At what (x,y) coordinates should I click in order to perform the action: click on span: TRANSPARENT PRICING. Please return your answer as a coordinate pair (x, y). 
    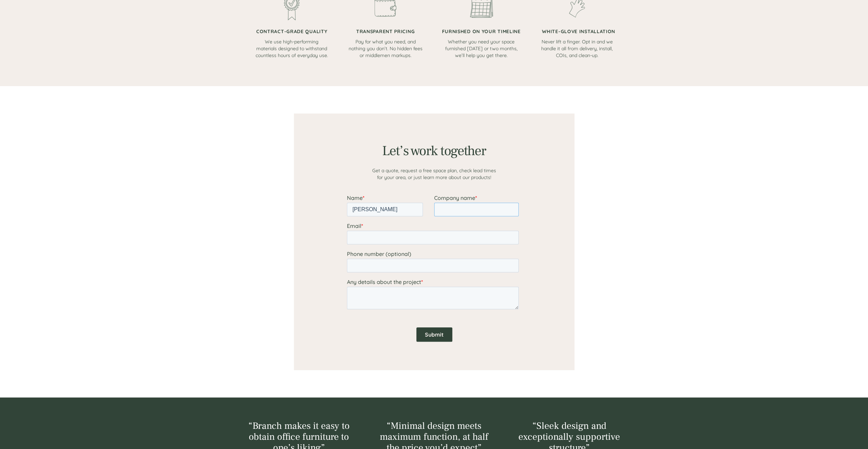
    Looking at the image, I should click on (385, 31).